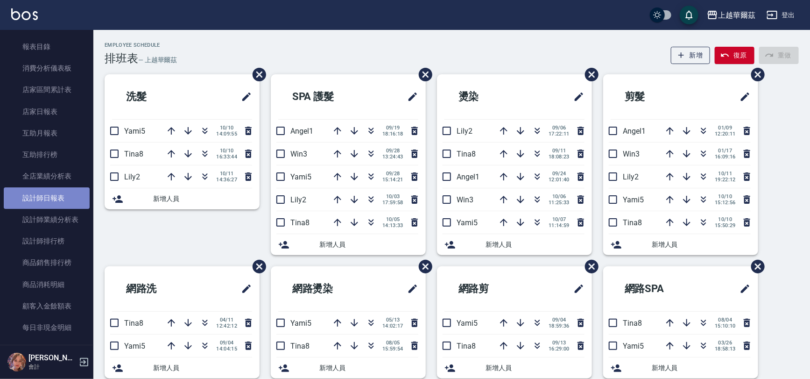  What do you see at coordinates (559, 173) in the screenshot?
I see `span: 09/24` at bounding box center [559, 173].